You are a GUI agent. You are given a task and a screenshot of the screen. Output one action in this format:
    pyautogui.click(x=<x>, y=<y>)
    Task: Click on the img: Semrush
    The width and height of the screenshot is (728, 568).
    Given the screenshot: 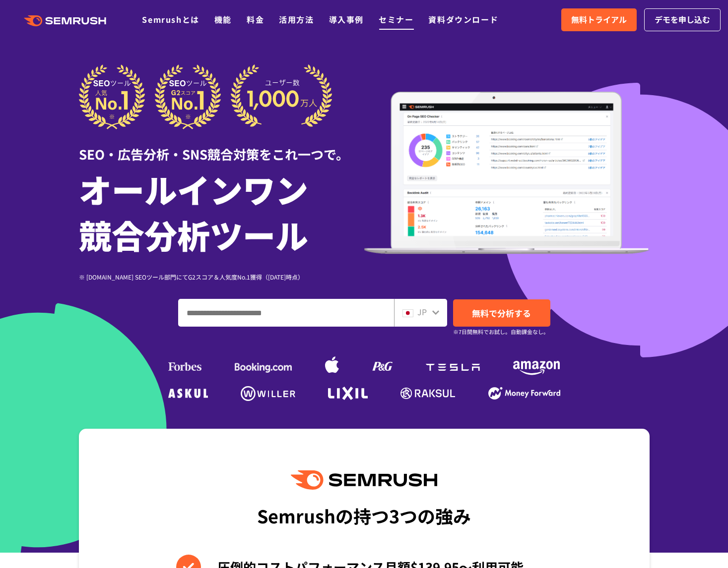 What is the action you would take?
    pyautogui.click(x=364, y=480)
    